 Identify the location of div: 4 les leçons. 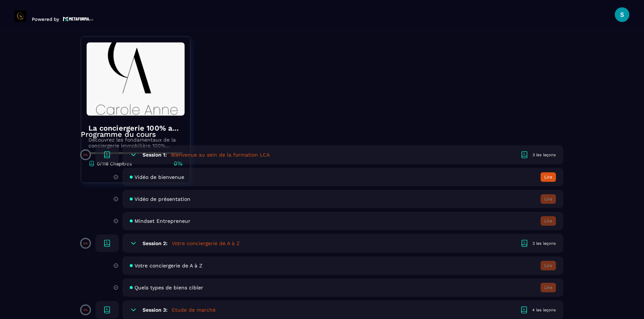
(544, 310).